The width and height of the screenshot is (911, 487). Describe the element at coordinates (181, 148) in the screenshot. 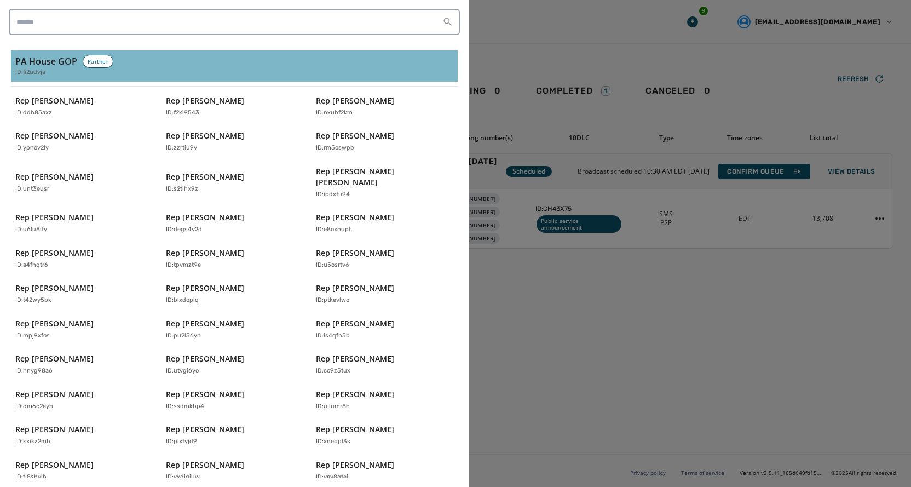

I see `p: ID: zzrtiu9v` at that location.